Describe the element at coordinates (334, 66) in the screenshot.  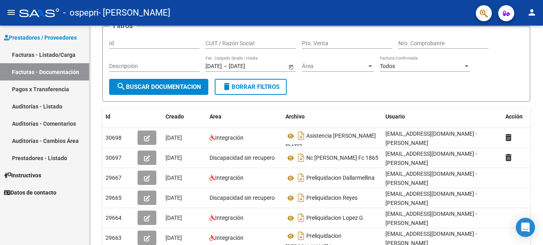
I see `span: Área` at that location.